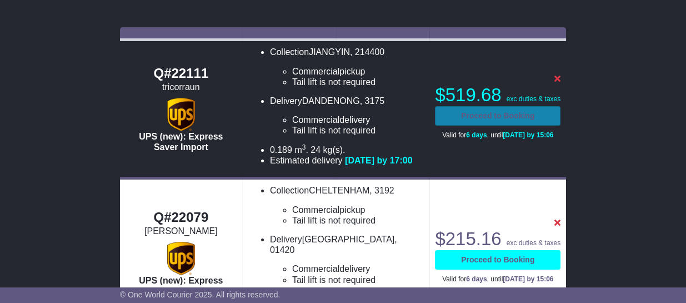 Image resolution: width=686 pixels, height=303 pixels. Describe the element at coordinates (181, 115) in the screenshot. I see `img: UPS (new): Express Saver Import` at that location.